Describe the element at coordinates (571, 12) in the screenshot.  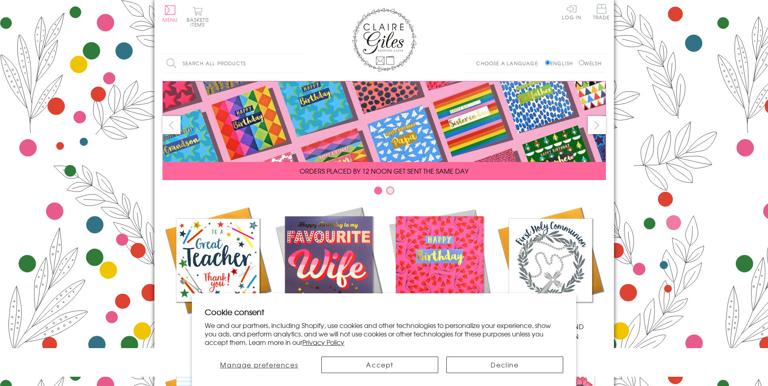
I see `a: Log In` at that location.